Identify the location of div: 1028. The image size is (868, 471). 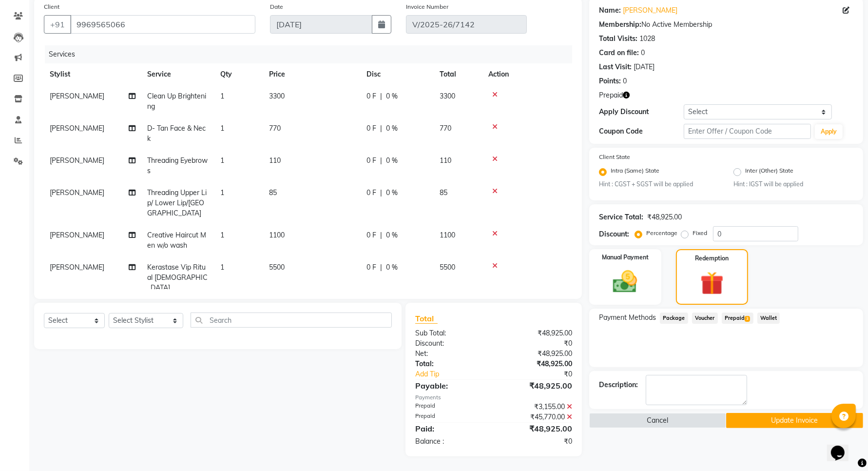
(647, 38).